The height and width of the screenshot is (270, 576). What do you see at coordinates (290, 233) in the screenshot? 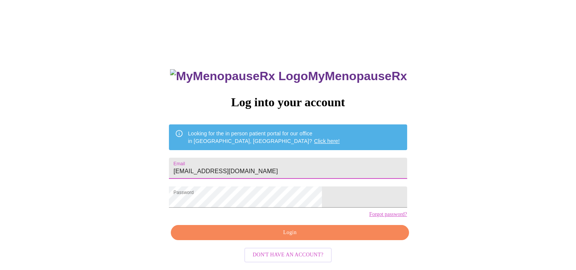
I see `span: Login` at bounding box center [290, 233].